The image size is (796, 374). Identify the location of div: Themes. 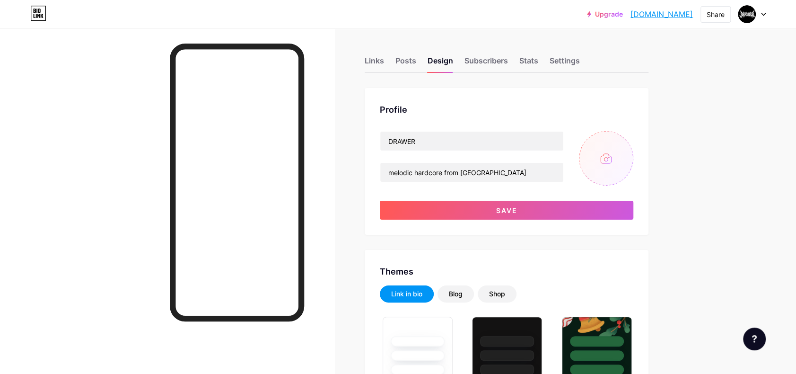
(507, 271).